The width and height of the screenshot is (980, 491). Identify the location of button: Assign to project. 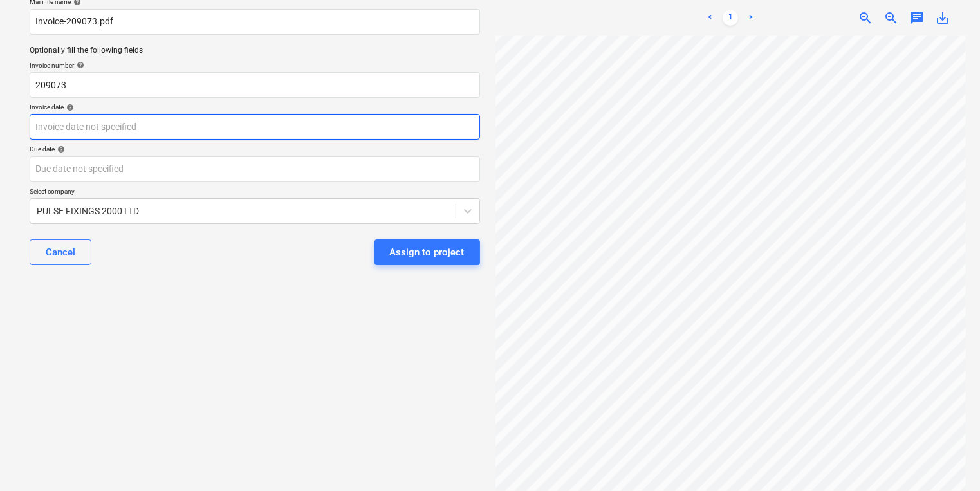
(427, 252).